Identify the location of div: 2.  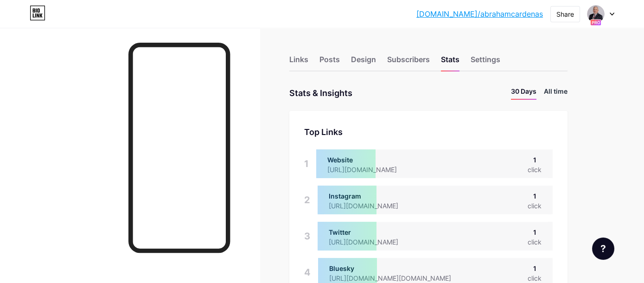
(307, 200).